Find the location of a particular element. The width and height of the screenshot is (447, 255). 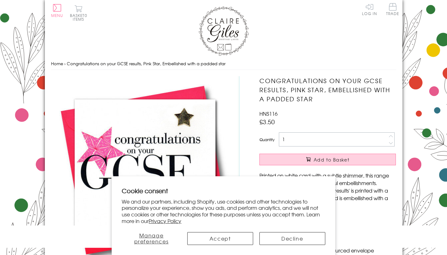

button: Add to Basket is located at coordinates (328, 159).